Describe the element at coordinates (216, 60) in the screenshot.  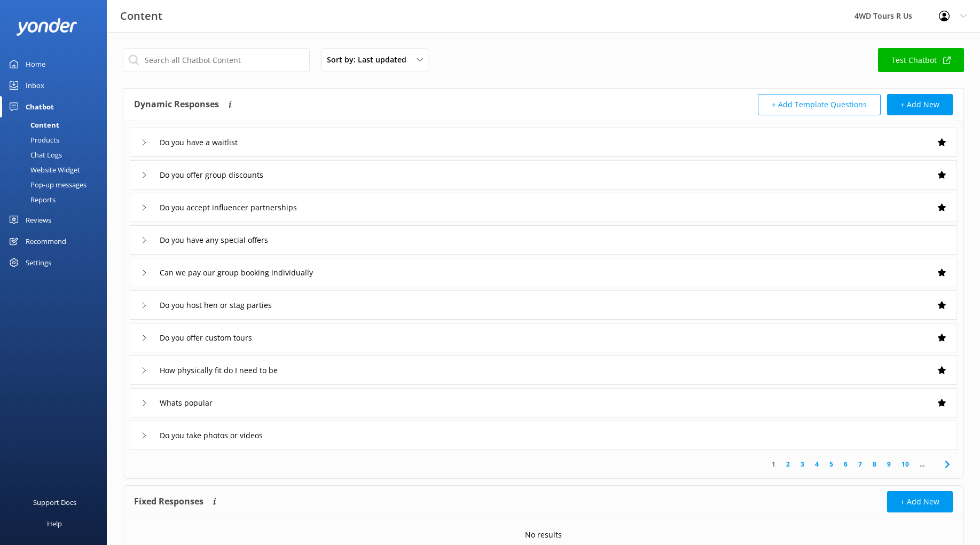
I see `input: Search all Chatbot Content` at that location.